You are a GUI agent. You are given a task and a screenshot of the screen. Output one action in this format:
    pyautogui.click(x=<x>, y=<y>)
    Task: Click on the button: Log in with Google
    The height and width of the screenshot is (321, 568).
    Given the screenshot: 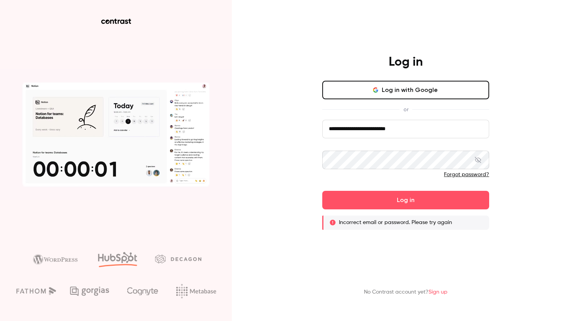 What is the action you would take?
    pyautogui.click(x=405, y=90)
    